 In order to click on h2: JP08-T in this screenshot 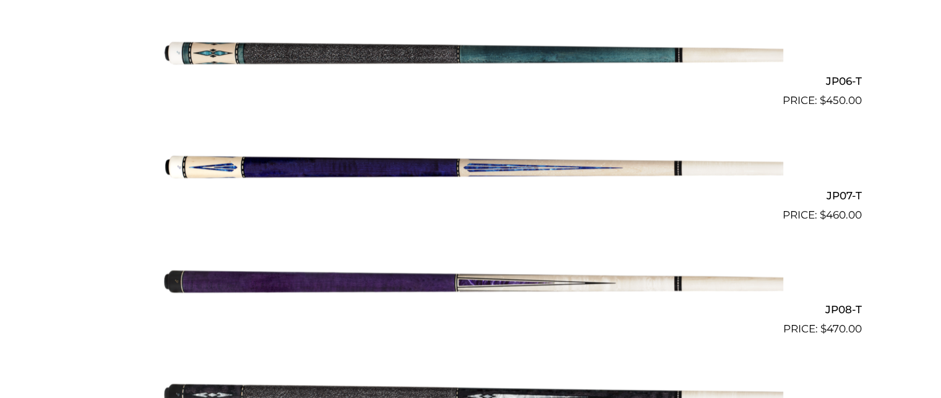, I will do `click(471, 309)`.